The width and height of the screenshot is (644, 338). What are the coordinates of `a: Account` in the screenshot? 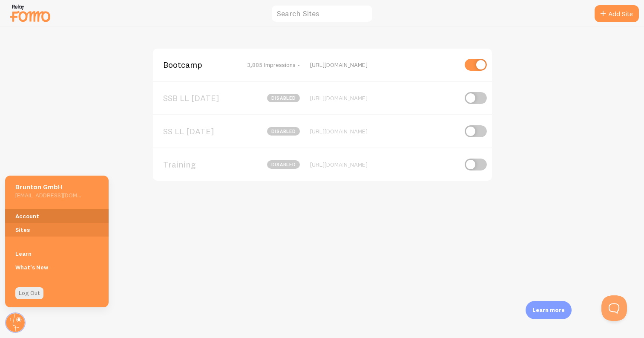 It's located at (57, 216).